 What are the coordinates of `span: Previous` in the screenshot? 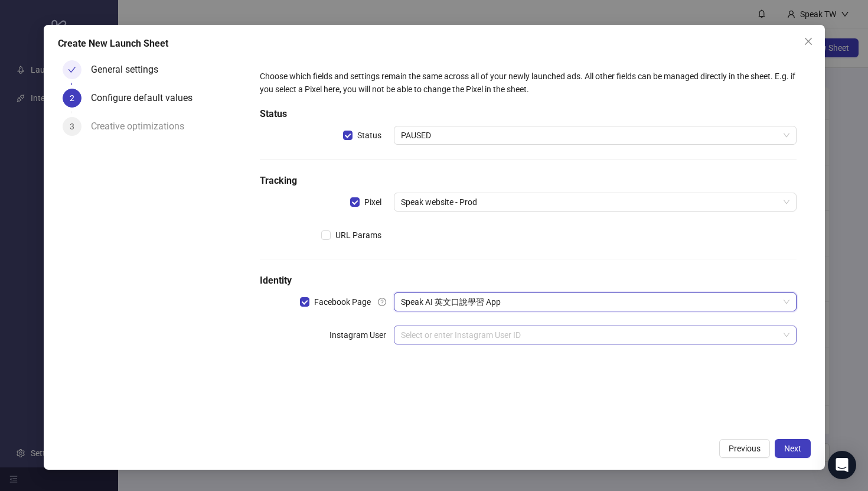 It's located at (745, 448).